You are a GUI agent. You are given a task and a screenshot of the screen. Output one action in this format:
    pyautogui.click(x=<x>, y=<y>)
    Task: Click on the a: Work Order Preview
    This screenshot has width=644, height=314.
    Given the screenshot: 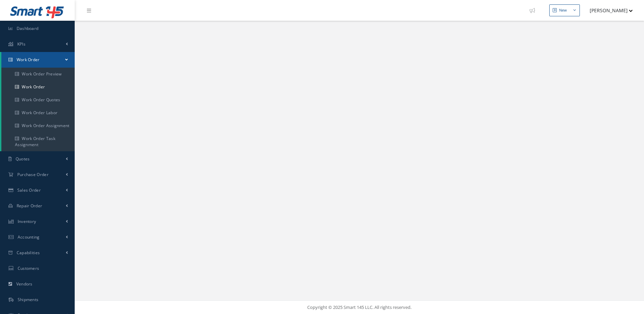 What is the action you would take?
    pyautogui.click(x=38, y=74)
    